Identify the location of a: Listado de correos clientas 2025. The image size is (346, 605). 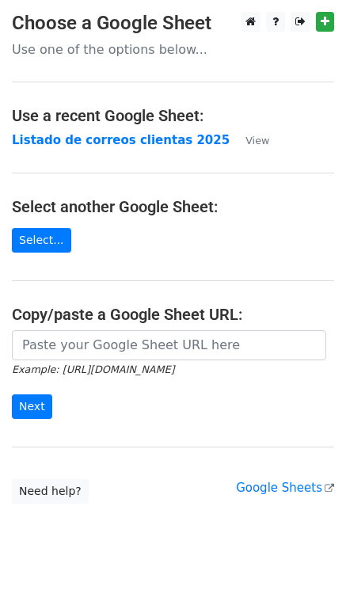
(120, 140).